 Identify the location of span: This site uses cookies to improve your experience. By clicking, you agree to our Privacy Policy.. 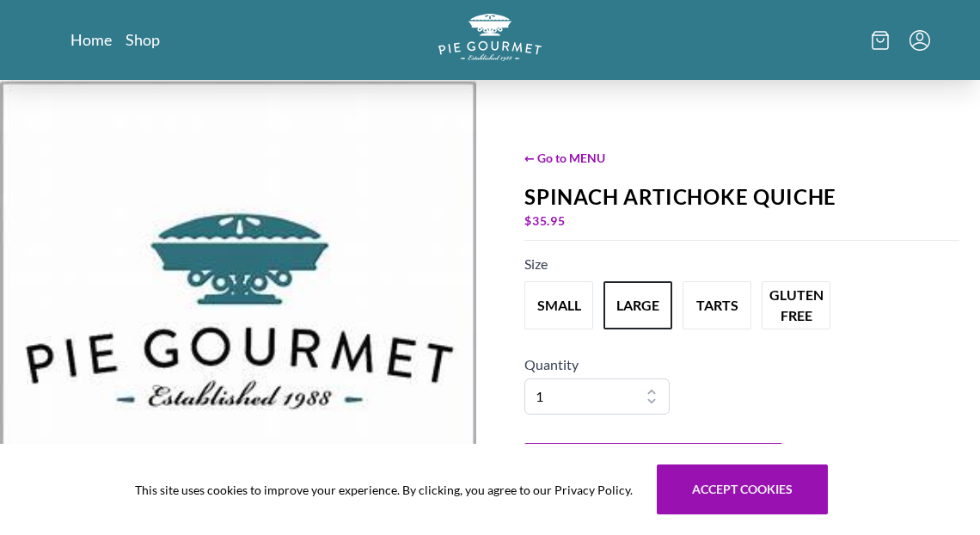
(384, 489).